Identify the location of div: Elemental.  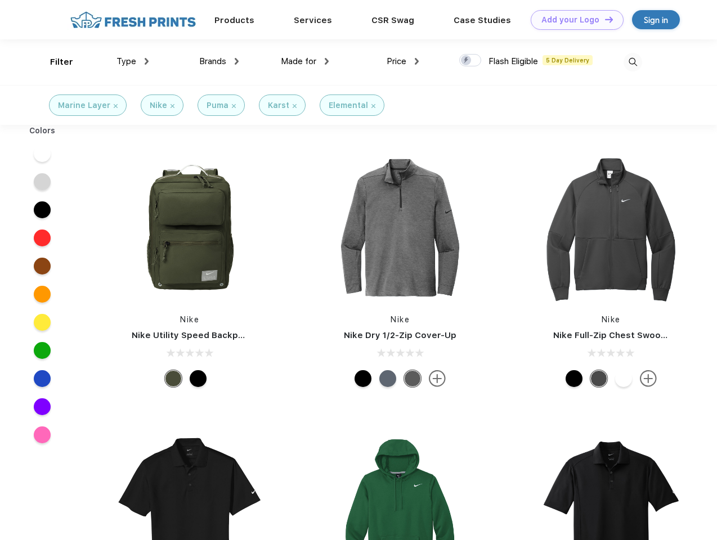
(348, 105).